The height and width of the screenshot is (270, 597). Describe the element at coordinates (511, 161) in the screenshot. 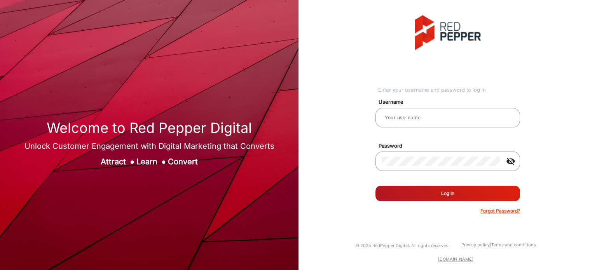

I see `mat-icon: visibility_off` at that location.